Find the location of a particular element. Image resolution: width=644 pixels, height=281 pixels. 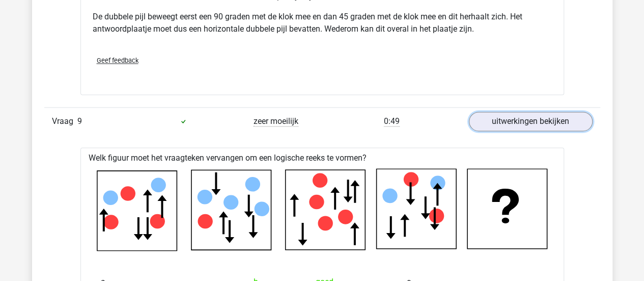

a: uitwerkingen bekijken is located at coordinates (530, 121).